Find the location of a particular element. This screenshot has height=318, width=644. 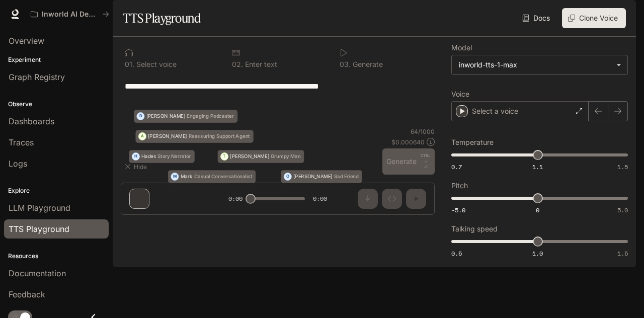

p: Pitch is located at coordinates (459, 186).